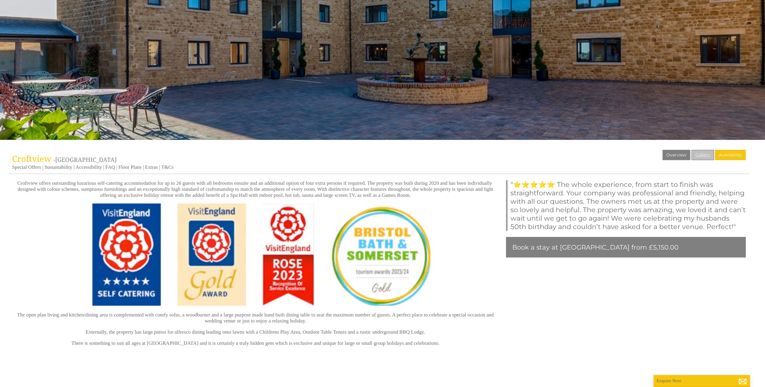 The width and height of the screenshot is (765, 387). I want to click on a: T&Cs, so click(167, 167).